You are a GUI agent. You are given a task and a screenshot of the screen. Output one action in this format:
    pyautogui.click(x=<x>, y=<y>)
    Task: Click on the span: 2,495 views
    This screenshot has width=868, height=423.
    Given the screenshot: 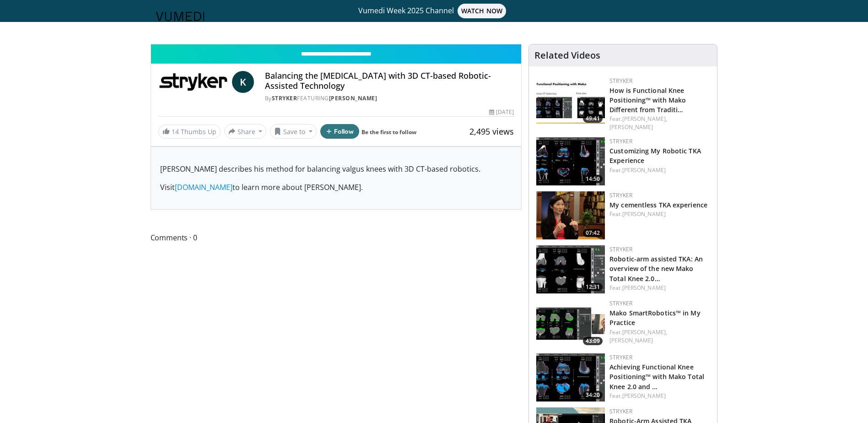 What is the action you would take?
    pyautogui.click(x=491, y=131)
    